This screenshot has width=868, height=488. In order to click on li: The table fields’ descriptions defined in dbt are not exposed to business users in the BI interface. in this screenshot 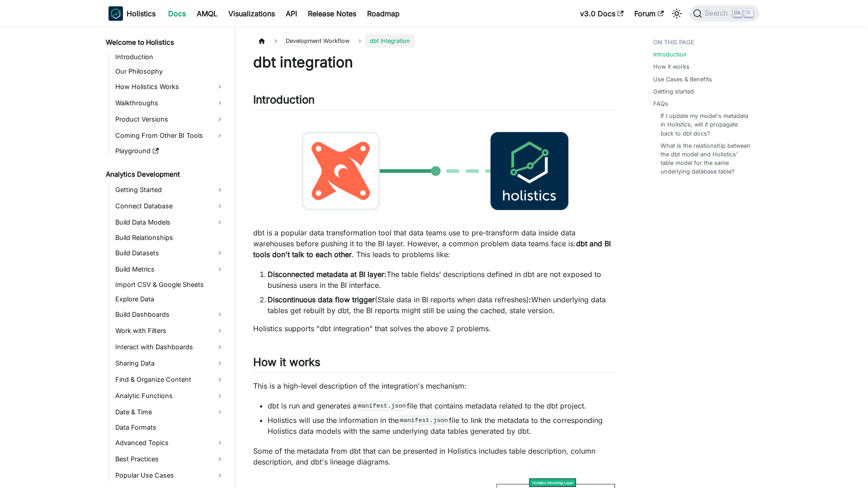, I will do `click(442, 280)`.